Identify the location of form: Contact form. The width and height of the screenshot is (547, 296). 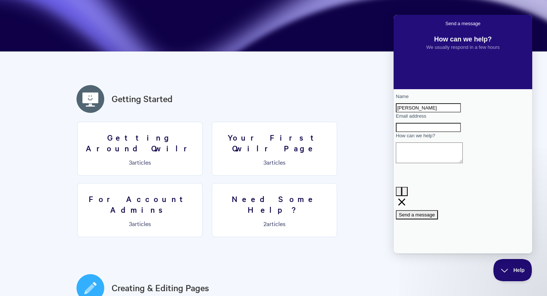
(69, 141).